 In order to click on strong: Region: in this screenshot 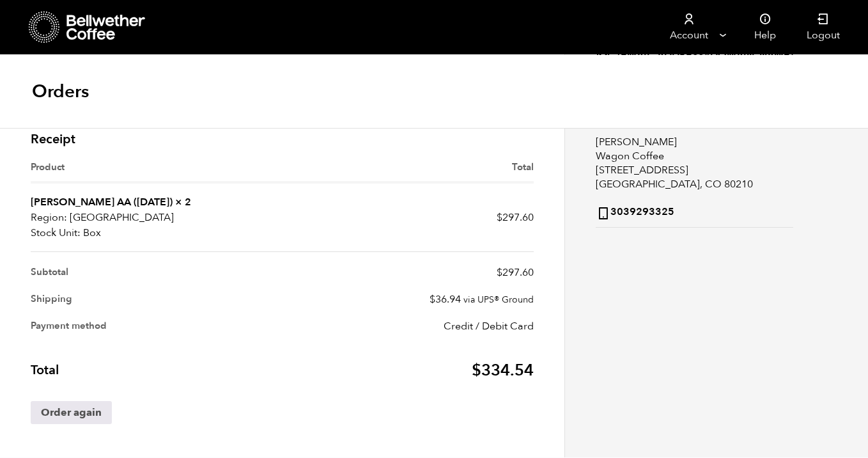, I will do `click(48, 217)`.